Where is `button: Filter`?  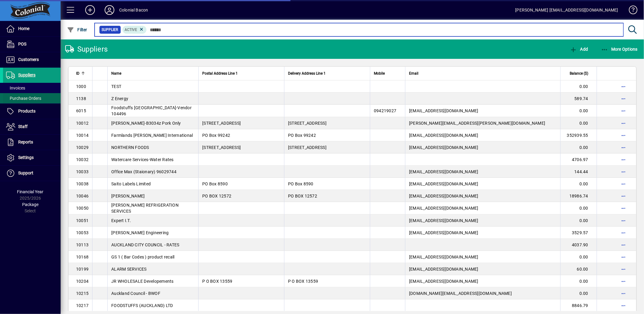
button: Filter is located at coordinates (77, 29).